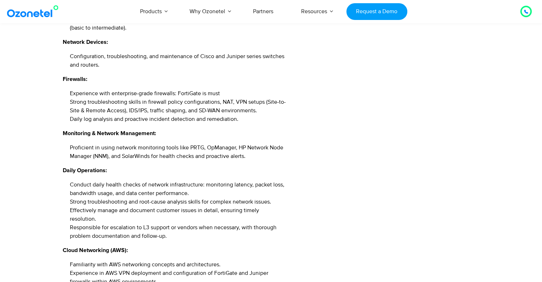 This screenshot has height=282, width=542. What do you see at coordinates (178, 24) in the screenshot?
I see `li: Proficient in Static Routing and dynamic routing protocols such as RIP, OSPF, and BGP (basic to i...` at bounding box center [178, 24].